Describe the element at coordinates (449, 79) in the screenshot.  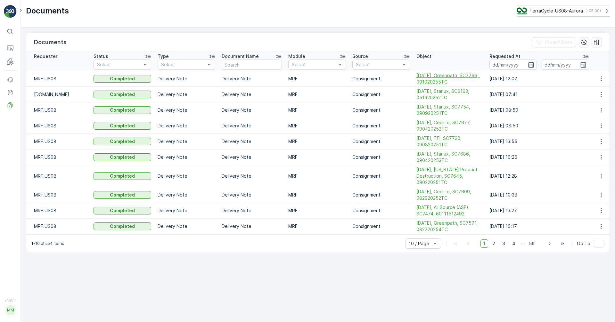
I see `a: 09/11/25, Greenpath, SC7766, 091020255TC` at that location.